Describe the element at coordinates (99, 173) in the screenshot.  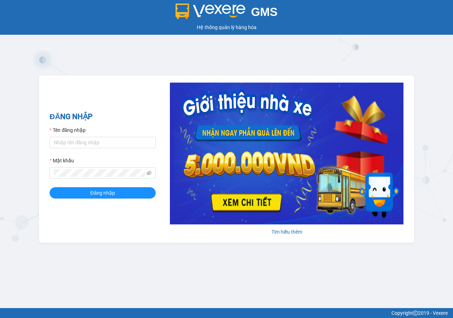
I see `input: Mật khẩu` at that location.